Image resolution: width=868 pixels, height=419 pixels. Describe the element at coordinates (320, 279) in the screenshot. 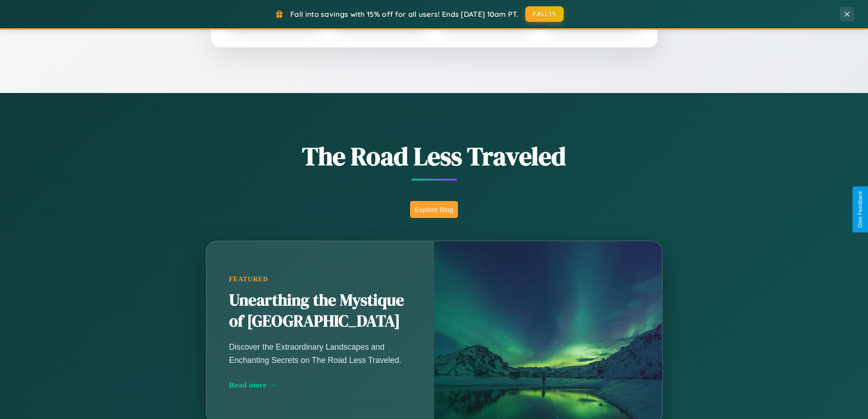

I see `div: Featured` at that location.